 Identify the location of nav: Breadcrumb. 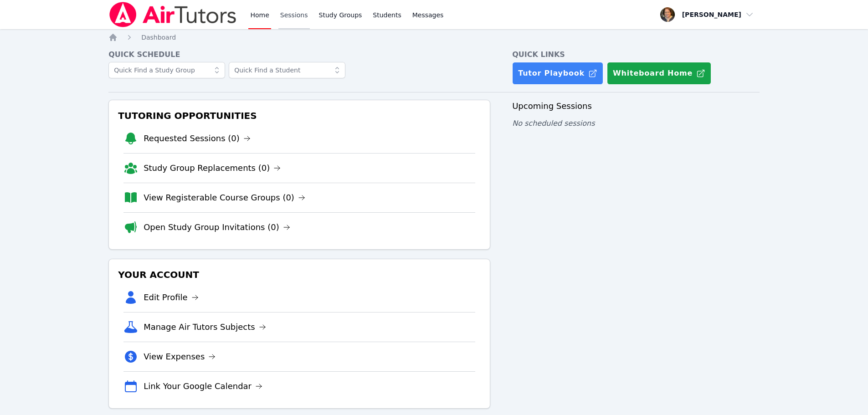
(434, 37).